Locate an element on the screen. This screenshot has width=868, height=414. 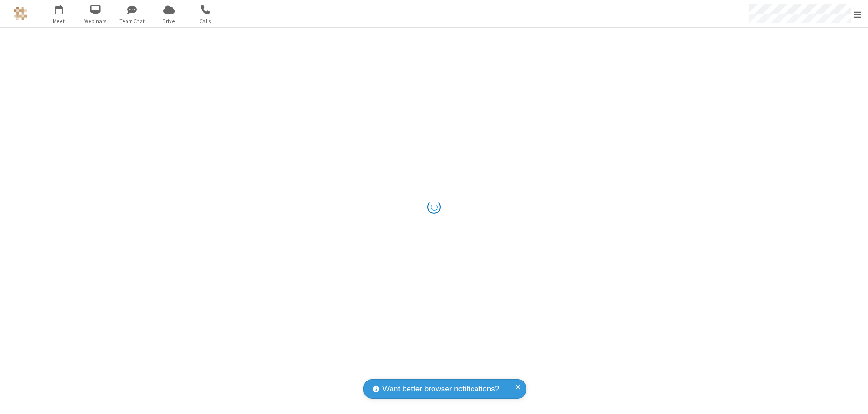
img: QA Selenium DO NOT DELETE OR CHANGE is located at coordinates (21, 13).